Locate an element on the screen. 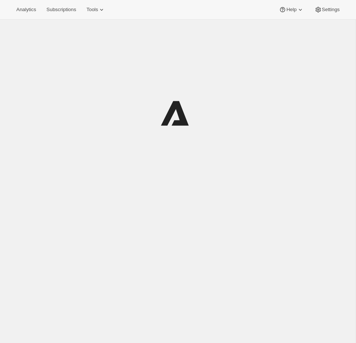 The image size is (356, 343). span: Help is located at coordinates (291, 10).